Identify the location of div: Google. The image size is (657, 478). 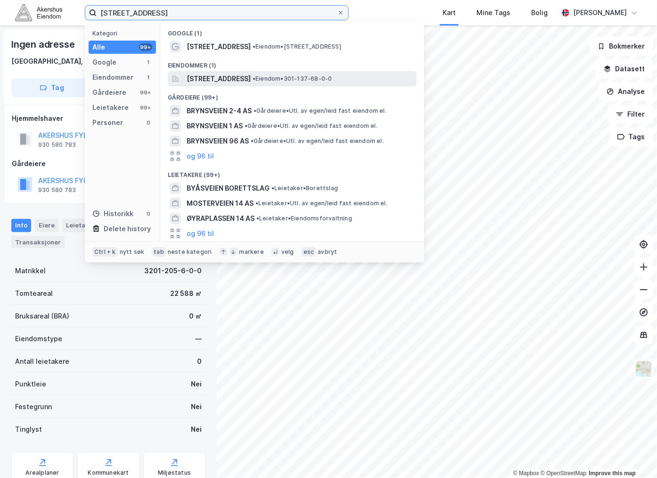
(104, 62).